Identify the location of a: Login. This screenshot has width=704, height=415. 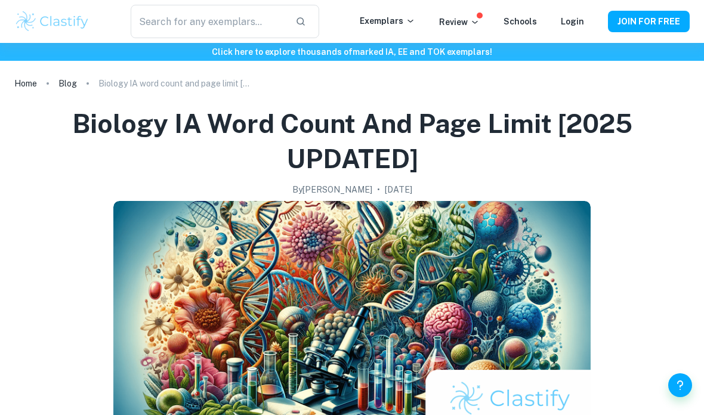
(572, 21).